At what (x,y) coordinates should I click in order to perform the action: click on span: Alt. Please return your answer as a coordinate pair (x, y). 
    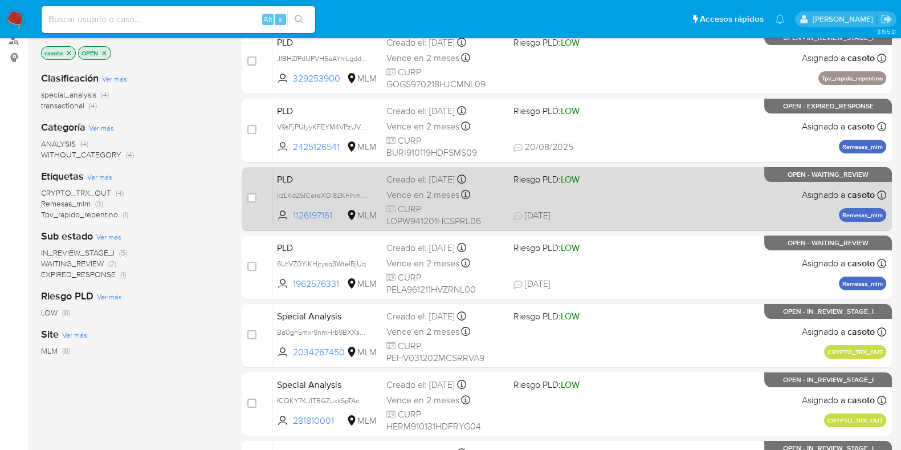
    Looking at the image, I should click on (268, 19).